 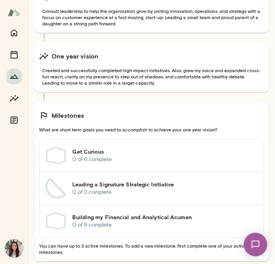 What do you see at coordinates (152, 67) in the screenshot?
I see `button: One year visionCreated and successfully completed high impact initiatives. Also, grew my voice an...` at bounding box center [152, 67].